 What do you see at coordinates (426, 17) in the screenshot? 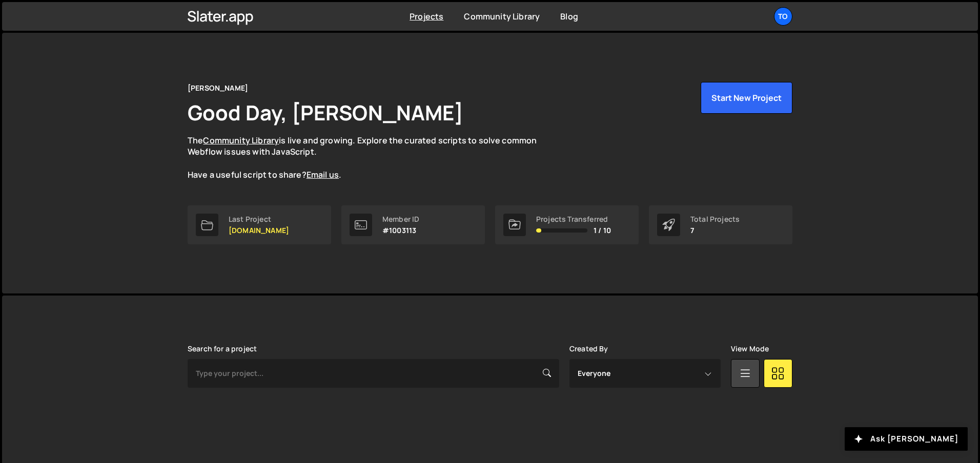
I see `a: Projects` at bounding box center [426, 17].